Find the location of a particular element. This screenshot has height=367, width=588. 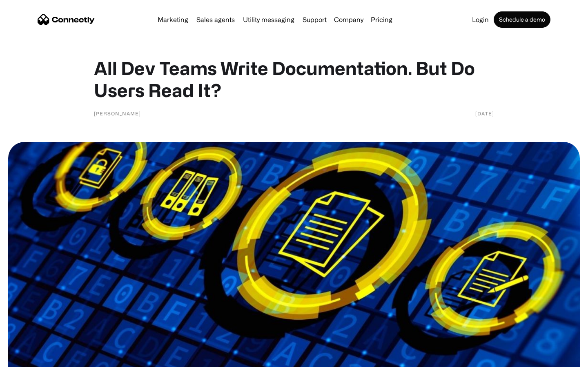

a: Pricing is located at coordinates (381, 19).